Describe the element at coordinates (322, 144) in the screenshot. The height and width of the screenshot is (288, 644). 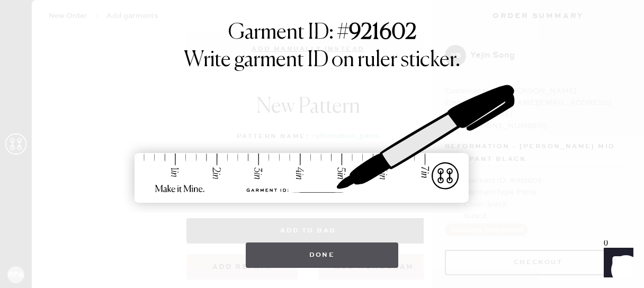
I see `img: ruler-sticker-sharpie.svg` at that location.